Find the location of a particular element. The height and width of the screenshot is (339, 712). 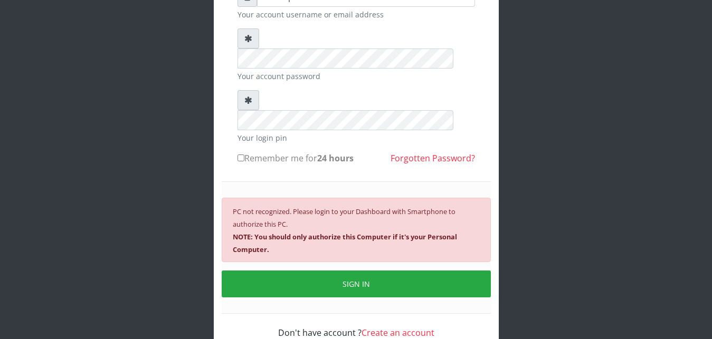

input: Remember me for24 hours is located at coordinates (241, 158).